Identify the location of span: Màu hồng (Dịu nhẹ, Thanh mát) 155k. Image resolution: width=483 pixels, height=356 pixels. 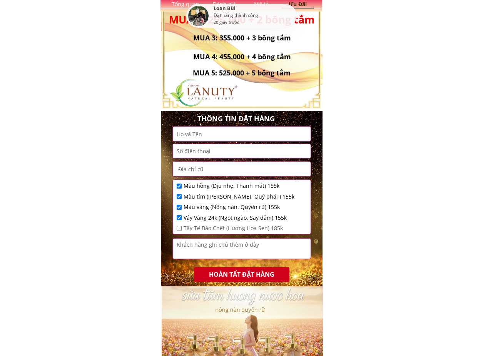
(239, 186).